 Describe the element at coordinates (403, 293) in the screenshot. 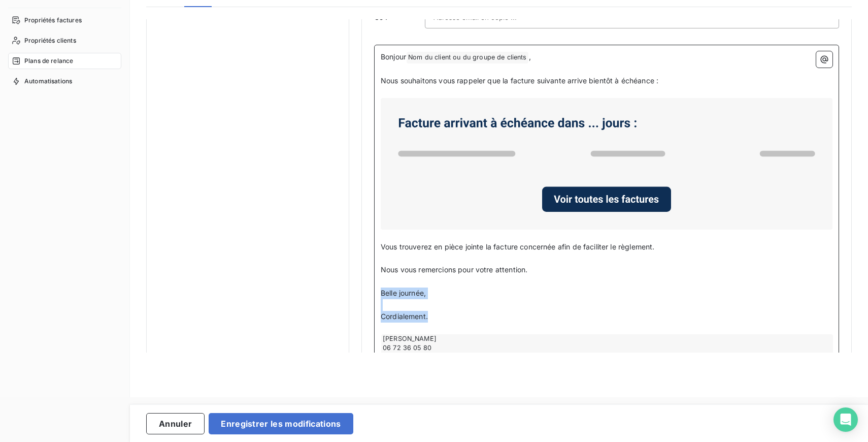

I see `span: Belle journée,` at that location.